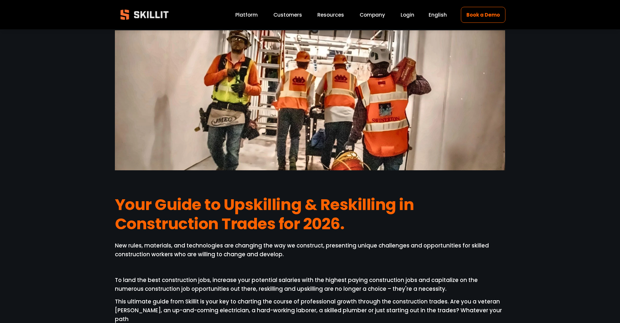  Describe the element at coordinates (438, 15) in the screenshot. I see `div: language picker` at that location.